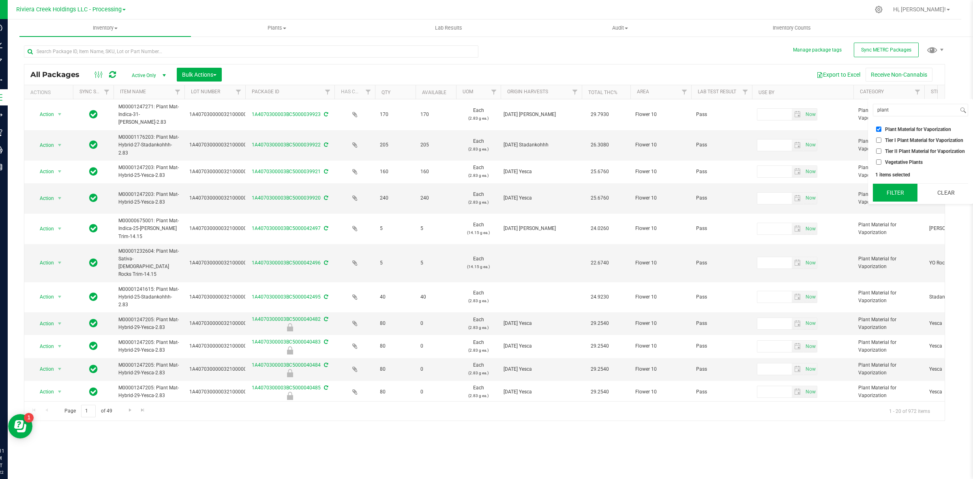 The width and height of the screenshot is (973, 479). I want to click on span: 22.6740, so click(599, 263).